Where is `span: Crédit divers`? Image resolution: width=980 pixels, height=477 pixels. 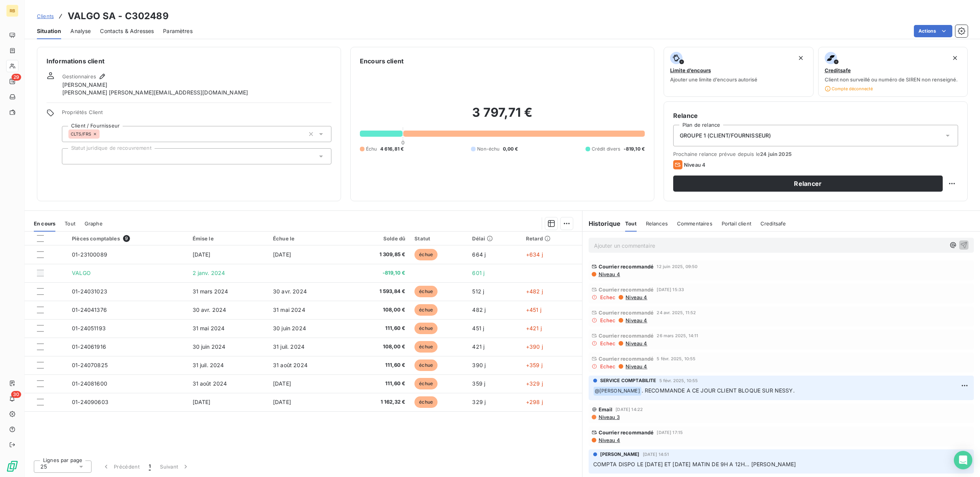
span: Crédit divers is located at coordinates (606, 149).